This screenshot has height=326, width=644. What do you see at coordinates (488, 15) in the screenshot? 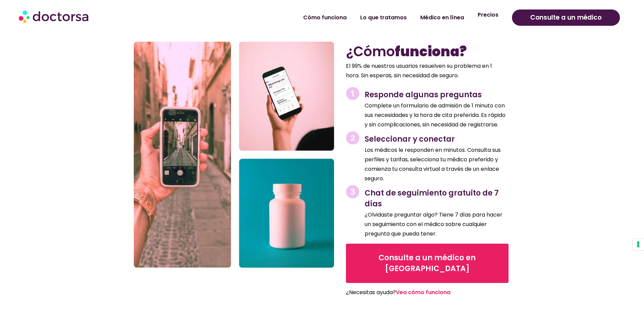
I see `a: Precios` at bounding box center [488, 15].